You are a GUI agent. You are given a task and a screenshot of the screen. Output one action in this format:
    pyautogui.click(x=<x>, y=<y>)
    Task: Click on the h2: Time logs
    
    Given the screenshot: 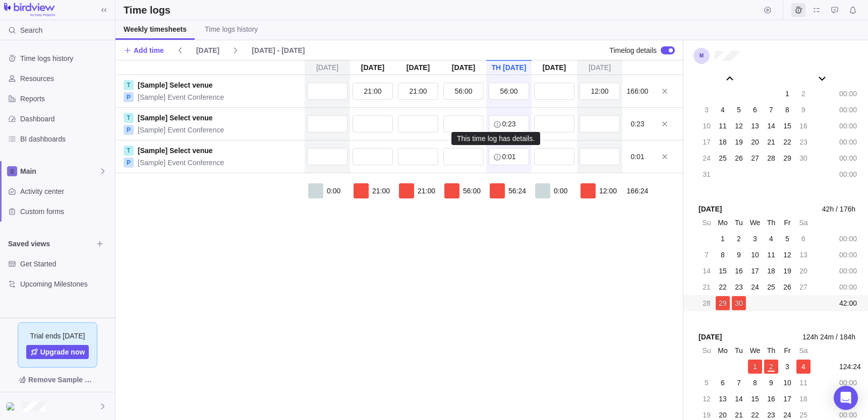 What is the action you would take?
    pyautogui.click(x=147, y=10)
    